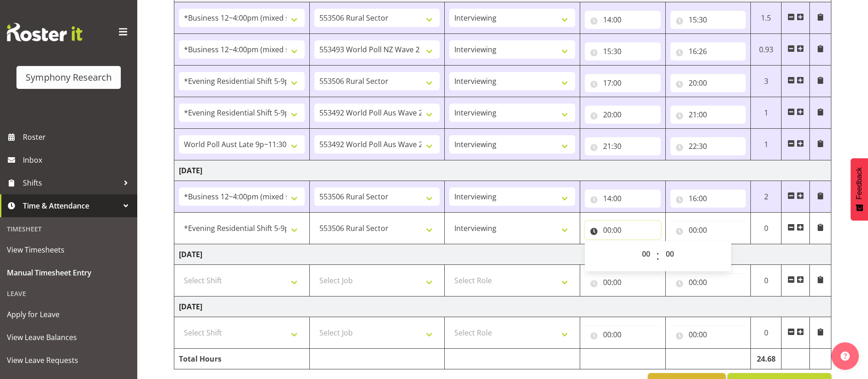 This screenshot has width=868, height=379. I want to click on a: Apply for Leave, so click(69, 314).